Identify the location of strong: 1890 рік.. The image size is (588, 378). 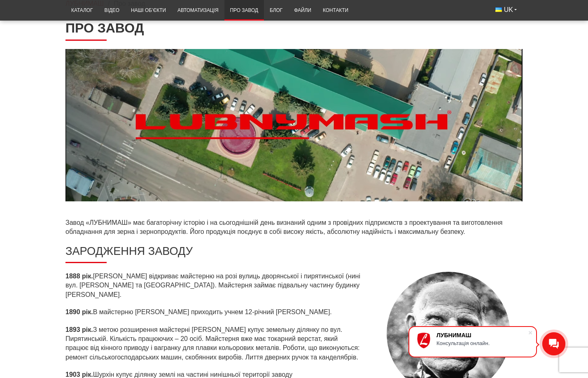
(79, 312).